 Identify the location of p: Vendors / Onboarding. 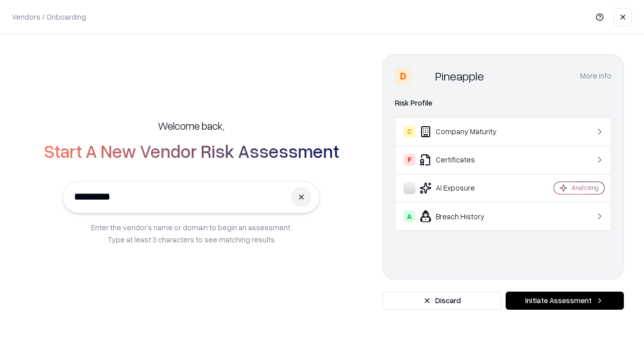
(49, 17).